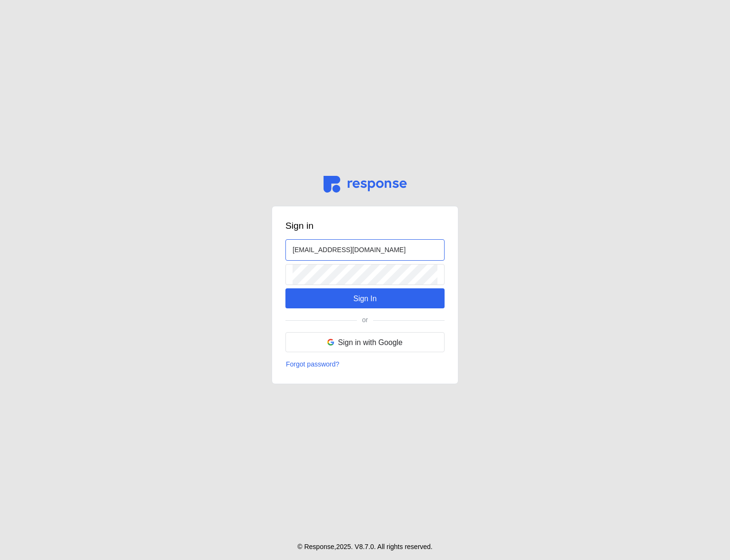  What do you see at coordinates (365, 250) in the screenshot?
I see `input: Email` at bounding box center [365, 250].